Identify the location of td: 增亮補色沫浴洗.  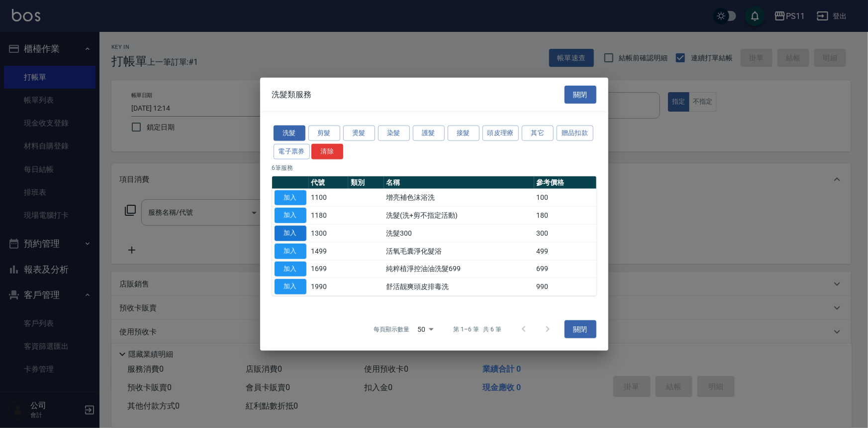
(459, 197).